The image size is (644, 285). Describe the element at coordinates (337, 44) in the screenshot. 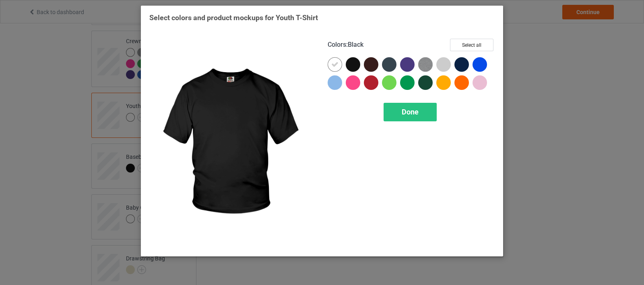

I see `span: Colors` at that location.